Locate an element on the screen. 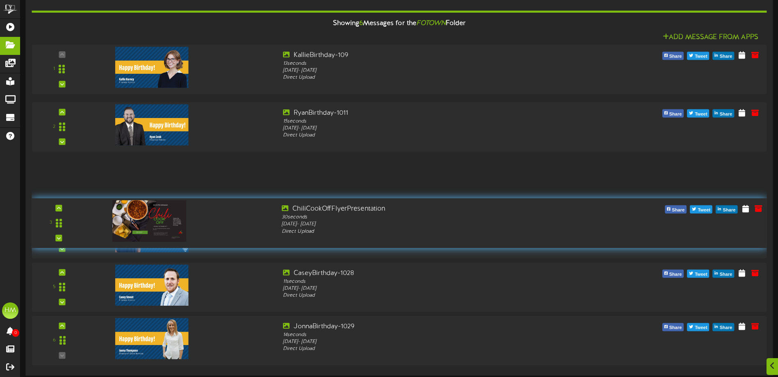  div: HM is located at coordinates (10, 311).